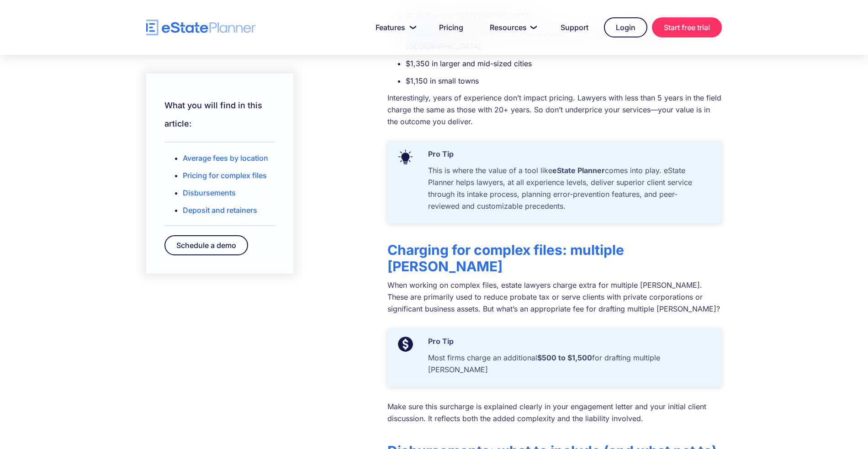  Describe the element at coordinates (578, 170) in the screenshot. I see `strong: eState Planner` at that location.